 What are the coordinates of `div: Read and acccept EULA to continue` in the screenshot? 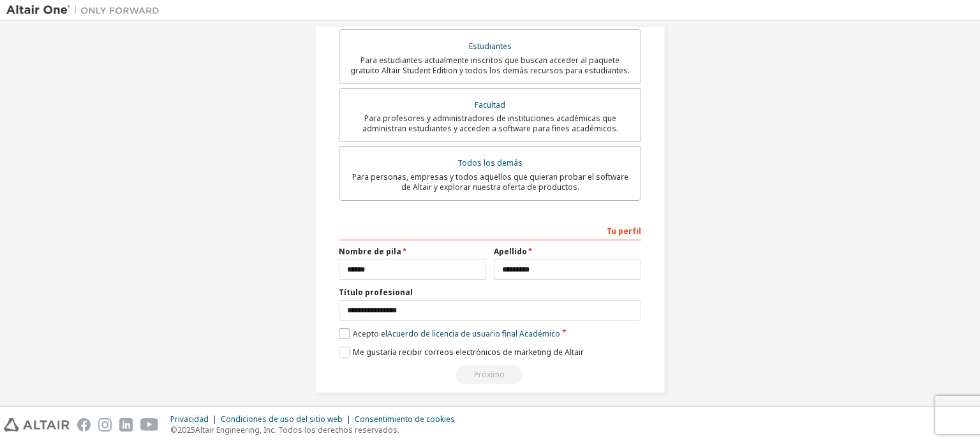 It's located at (490, 375).